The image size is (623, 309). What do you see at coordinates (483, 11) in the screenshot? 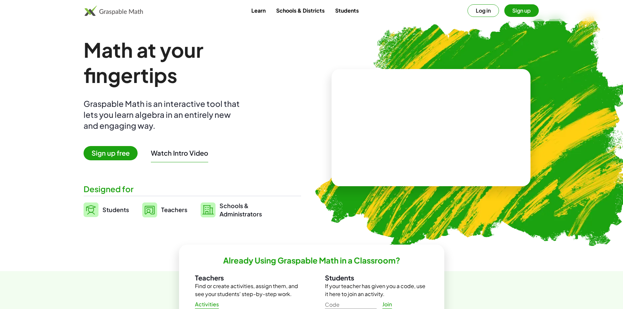
I see `button: Log in` at bounding box center [483, 11].